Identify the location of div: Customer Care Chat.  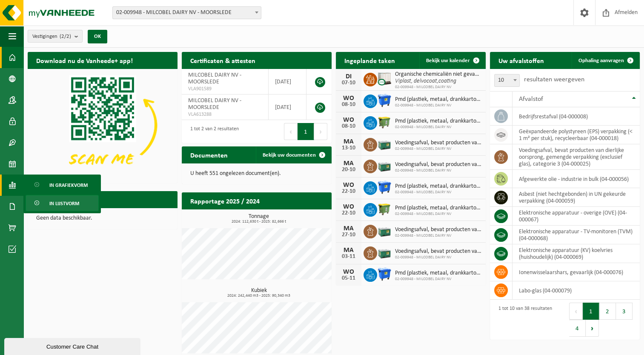
(68, 10).